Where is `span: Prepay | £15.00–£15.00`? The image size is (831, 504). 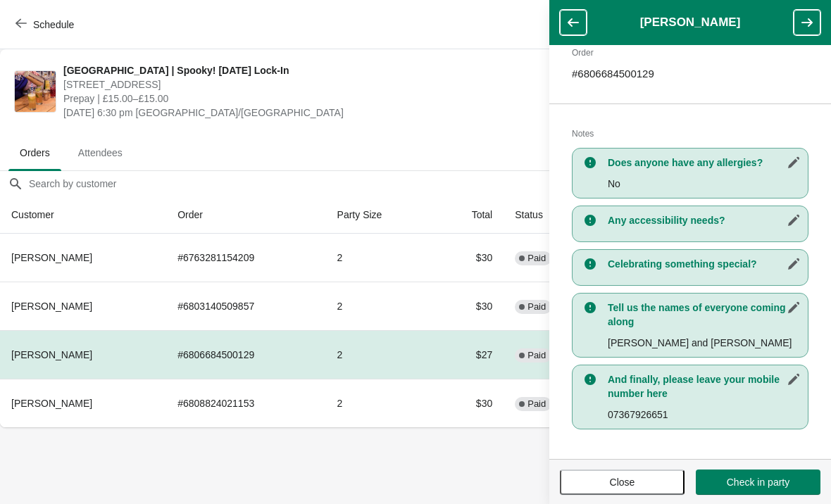
span: Prepay | £15.00–£15.00 is located at coordinates (317, 99).